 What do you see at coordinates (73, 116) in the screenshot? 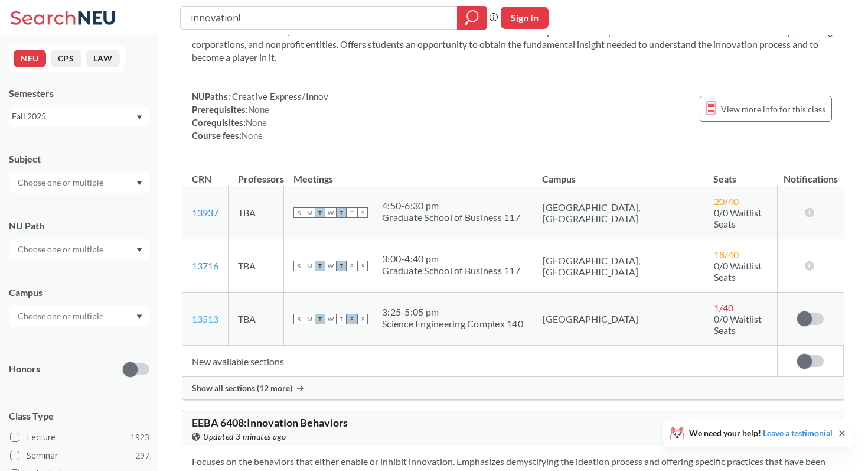
I see `div: Fall 2025` at bounding box center [73, 116].